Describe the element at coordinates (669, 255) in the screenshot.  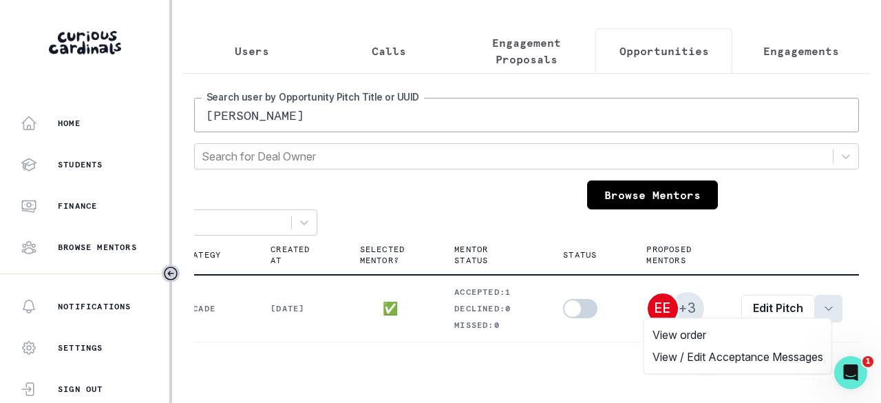
I see `p: Proposed Mentors` at that location.